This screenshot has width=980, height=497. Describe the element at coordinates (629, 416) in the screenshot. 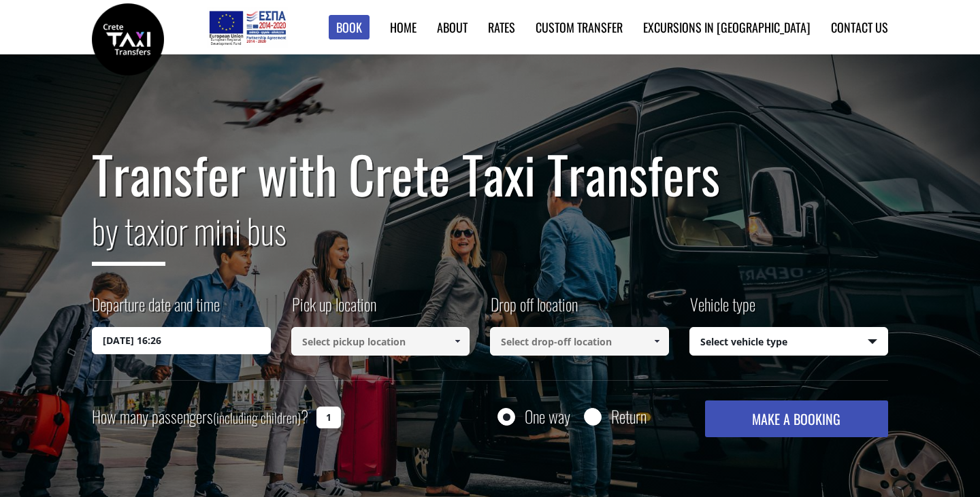

I see `label: Return` at that location.